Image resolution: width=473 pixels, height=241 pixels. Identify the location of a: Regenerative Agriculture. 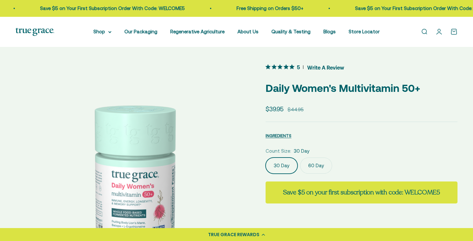
(197, 31).